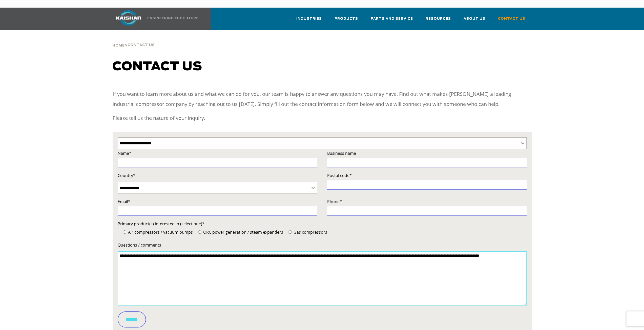 This screenshot has height=330, width=644. What do you see at coordinates (322, 245) in the screenshot?
I see `label: Questions / comments` at bounding box center [322, 245].